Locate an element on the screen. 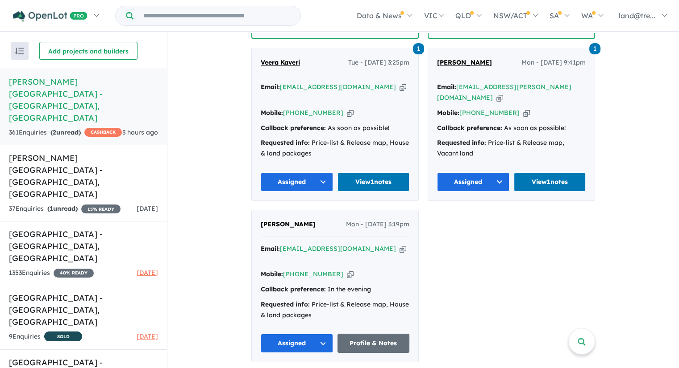  div: 361 Enquir ies is located at coordinates (65, 133).